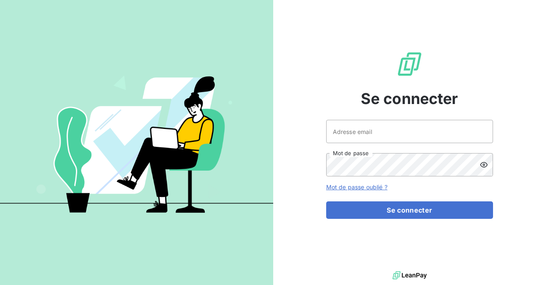 This screenshot has height=285, width=546. What do you see at coordinates (409, 99) in the screenshot?
I see `span: Se connecter` at bounding box center [409, 99].